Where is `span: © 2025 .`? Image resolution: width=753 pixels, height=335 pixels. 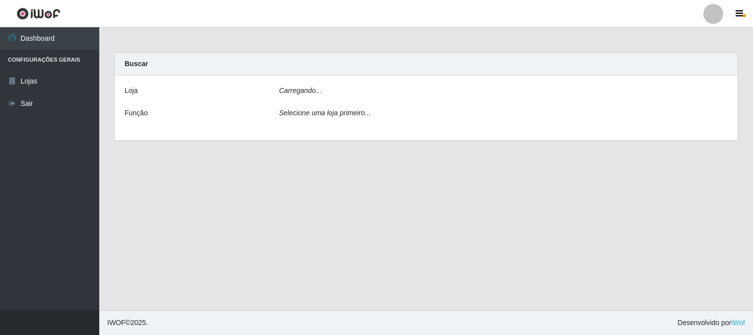 span: © 2025 . is located at coordinates (128, 322).